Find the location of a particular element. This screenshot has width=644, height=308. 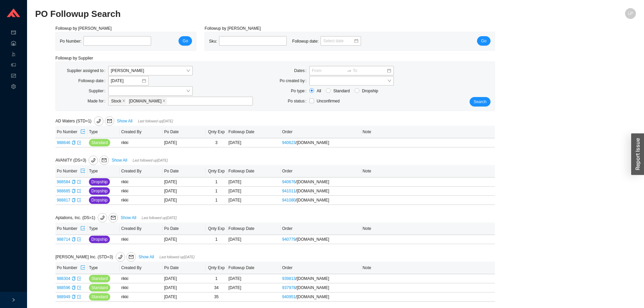

th: Note is located at coordinates (428, 132).